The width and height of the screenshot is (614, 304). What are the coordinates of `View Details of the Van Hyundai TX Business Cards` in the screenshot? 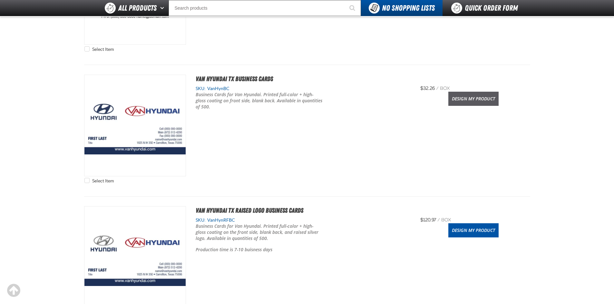 It's located at (135, 126).